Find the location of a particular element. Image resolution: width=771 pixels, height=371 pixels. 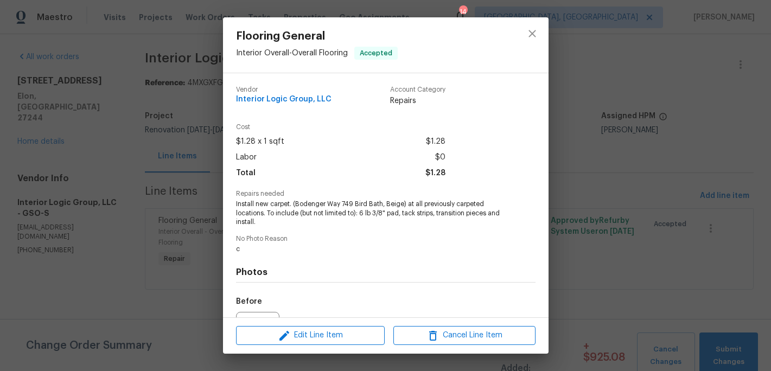

span: Install new carpet. (Bodenger Way 749 Bird Bath, Beige) at all previously carpeted locations. To ... is located at coordinates (371, 213).